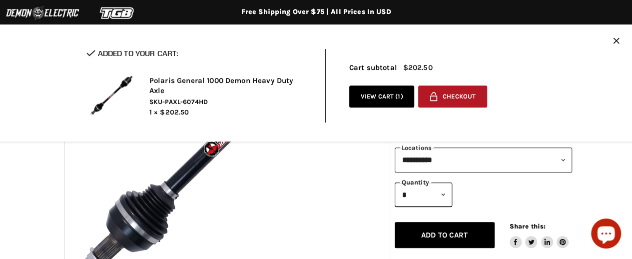 This screenshot has height=259, width=632. Describe the element at coordinates (527, 226) in the screenshot. I see `span: Share this:` at that location.